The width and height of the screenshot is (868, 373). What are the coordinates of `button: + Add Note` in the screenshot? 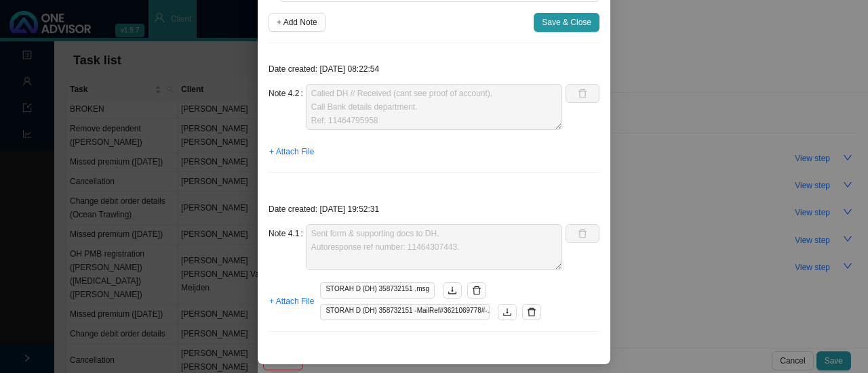 It's located at (297, 23).